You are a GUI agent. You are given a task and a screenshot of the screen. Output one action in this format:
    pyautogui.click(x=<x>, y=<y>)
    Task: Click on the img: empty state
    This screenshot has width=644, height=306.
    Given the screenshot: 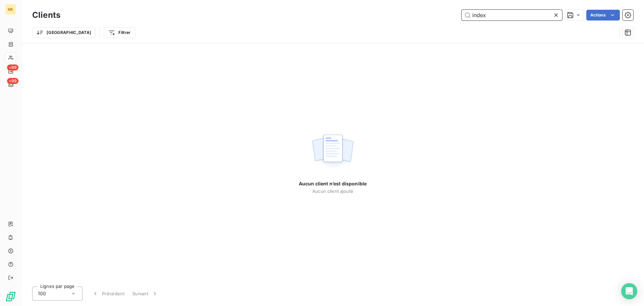 What is the action you would take?
    pyautogui.click(x=333, y=151)
    